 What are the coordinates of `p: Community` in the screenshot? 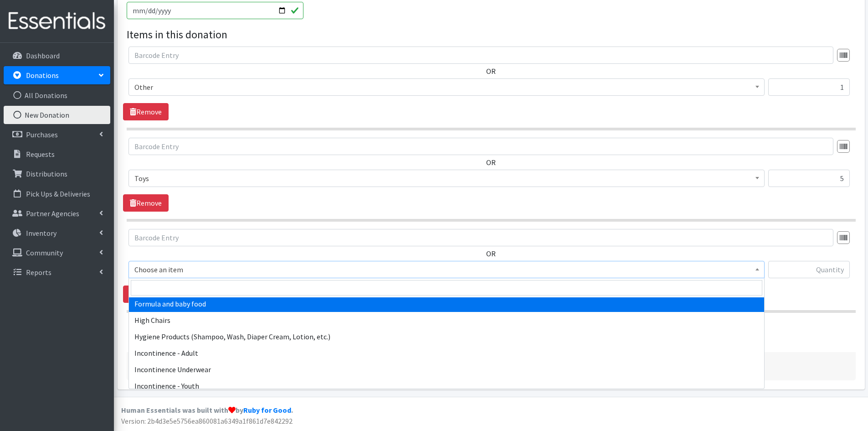 It's located at (44, 252).